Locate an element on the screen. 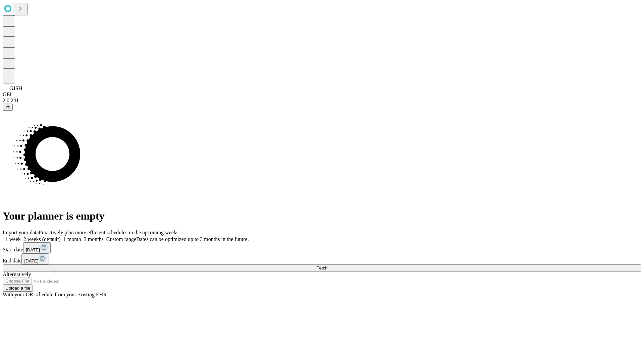 The image size is (644, 362). div: End date is located at coordinates (322, 259).